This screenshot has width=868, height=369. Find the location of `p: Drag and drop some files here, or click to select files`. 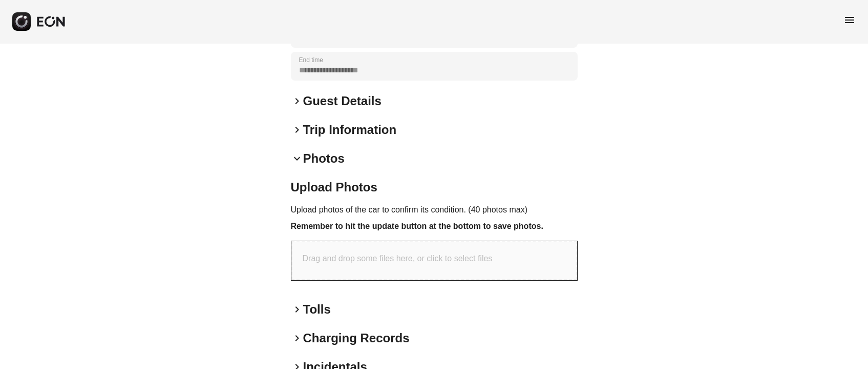

p: Drag and drop some files here, or click to select files is located at coordinates (397, 259).